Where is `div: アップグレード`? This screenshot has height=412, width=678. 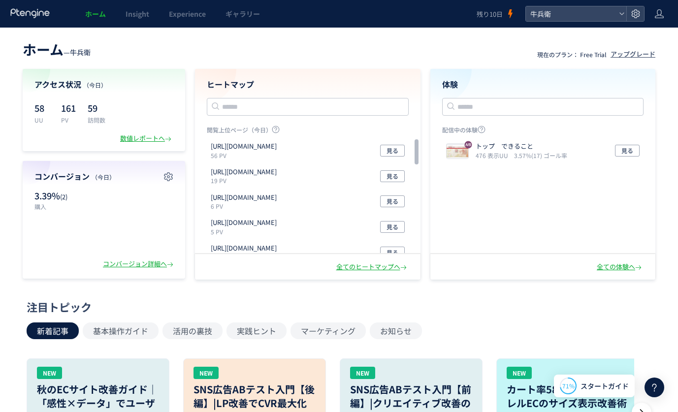
div: アップグレード is located at coordinates (632, 54).